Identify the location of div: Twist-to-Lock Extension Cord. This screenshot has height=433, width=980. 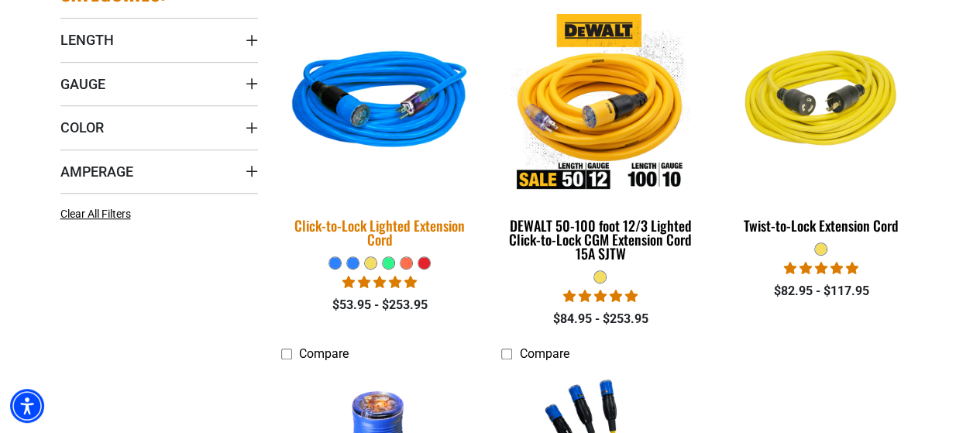
(820, 225).